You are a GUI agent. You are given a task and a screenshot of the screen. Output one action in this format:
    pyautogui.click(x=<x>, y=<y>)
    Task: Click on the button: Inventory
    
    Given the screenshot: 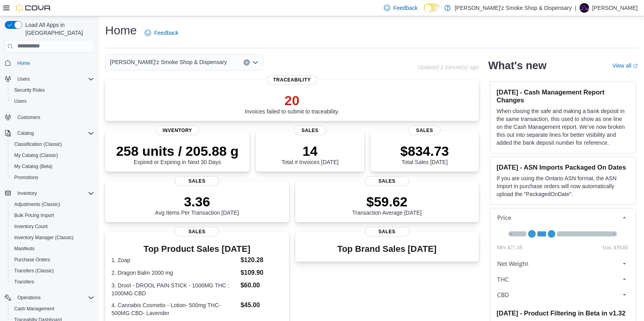 What is the action you would take?
    pyautogui.click(x=50, y=194)
    